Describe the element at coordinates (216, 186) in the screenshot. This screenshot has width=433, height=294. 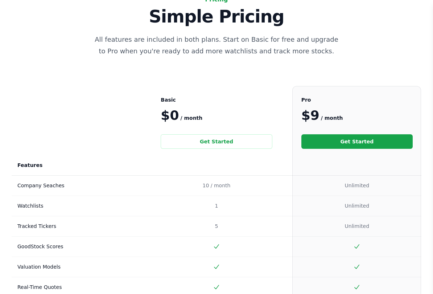
I see `div: 10 / month` at that location.